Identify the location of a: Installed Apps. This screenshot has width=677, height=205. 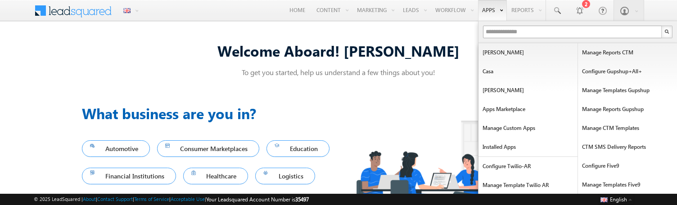
(528, 147).